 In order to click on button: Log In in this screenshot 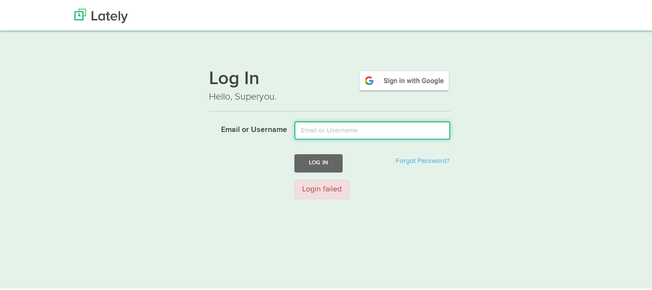, I will do `click(319, 161)`.